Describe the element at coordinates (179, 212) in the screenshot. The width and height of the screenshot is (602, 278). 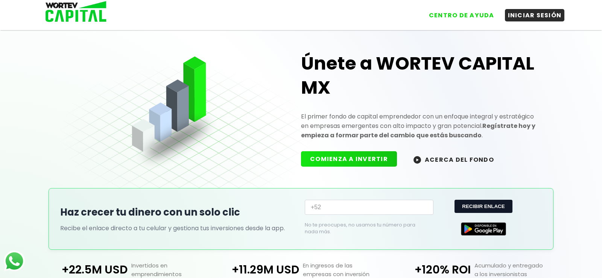
I see `h2: Haz crecer tu dinero con un solo clic` at that location.